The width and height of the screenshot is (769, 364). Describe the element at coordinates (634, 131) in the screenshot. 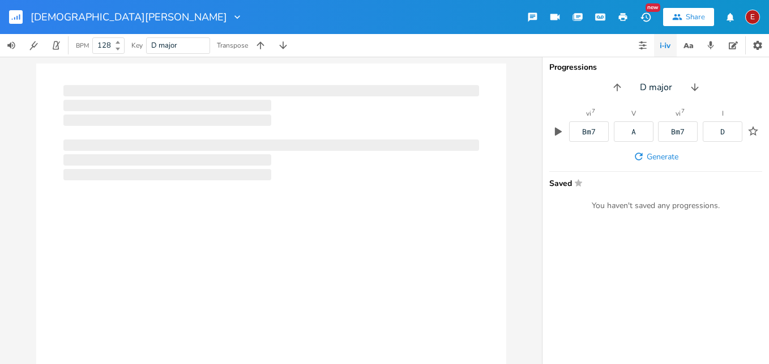

I see `div: A` at that location.